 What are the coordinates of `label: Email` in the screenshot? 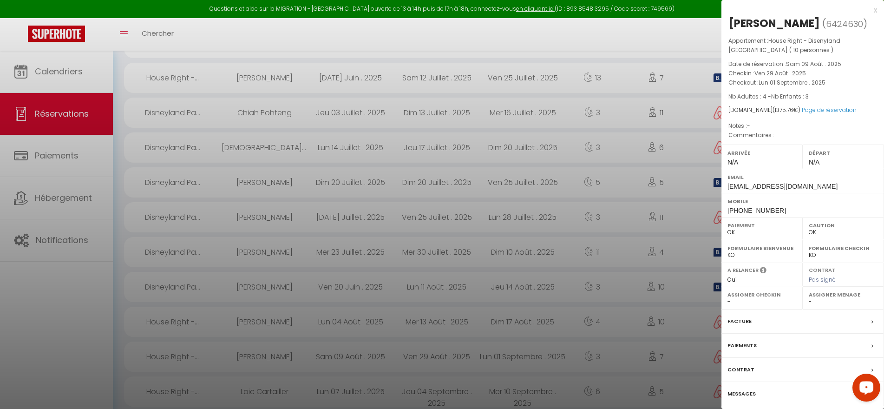 It's located at (803, 177).